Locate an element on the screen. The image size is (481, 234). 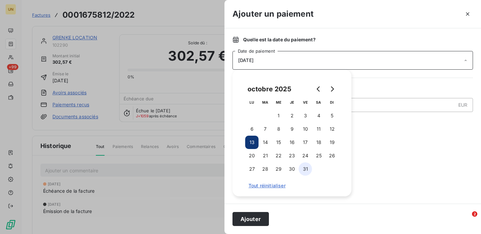
th: jeudi is located at coordinates (292, 102).